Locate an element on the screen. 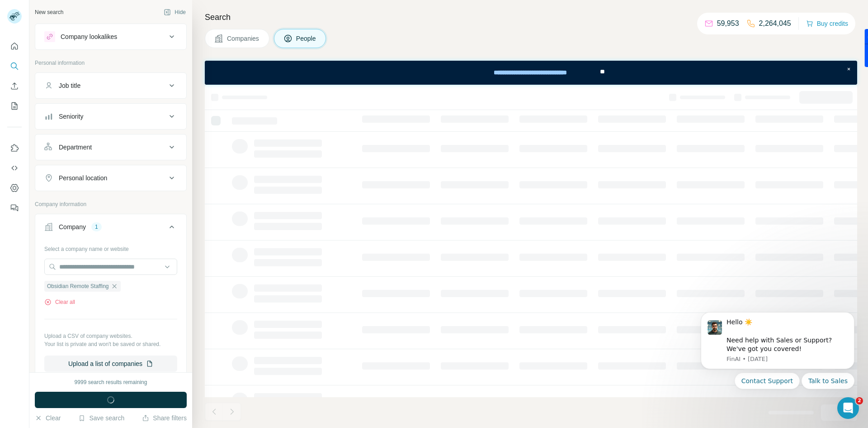 The height and width of the screenshot is (428, 868). p: 2,264,045 is located at coordinates (775, 23).